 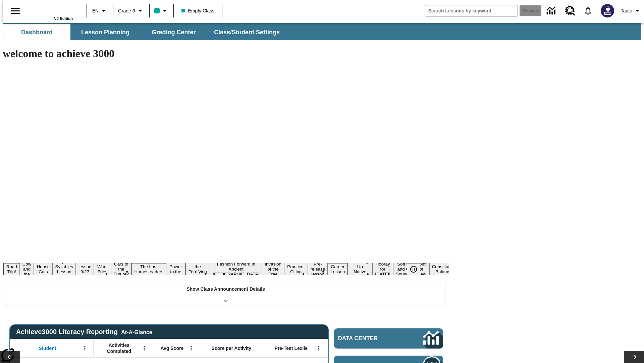 I want to click on div: Pause, so click(x=417, y=269).